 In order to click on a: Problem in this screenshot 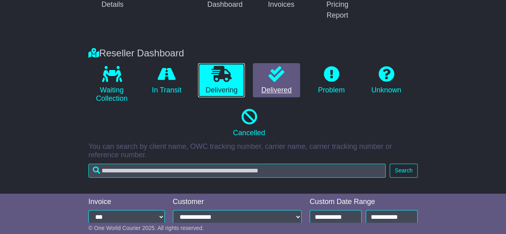, I will do `click(331, 80)`.